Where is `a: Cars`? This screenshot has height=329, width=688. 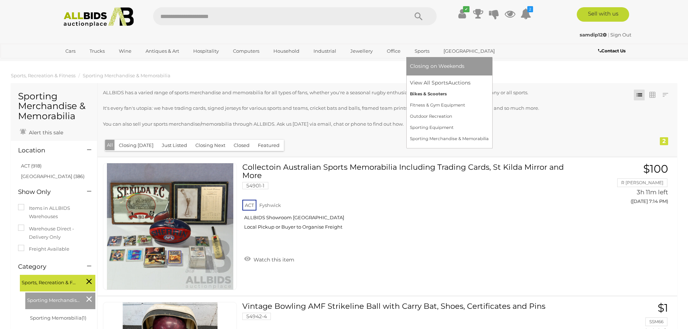 a: Cars is located at coordinates (70, 51).